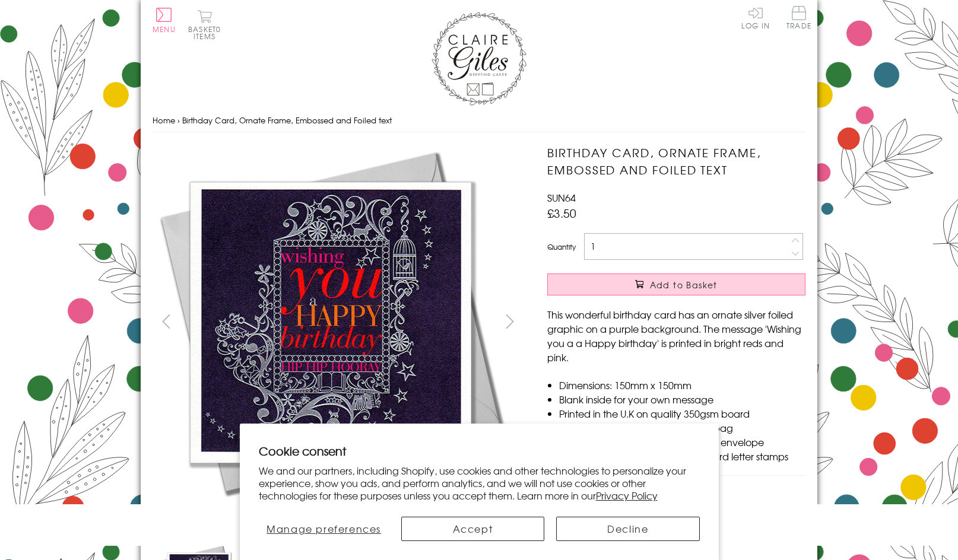 Image resolution: width=958 pixels, height=560 pixels. I want to click on span: Trade, so click(799, 17).